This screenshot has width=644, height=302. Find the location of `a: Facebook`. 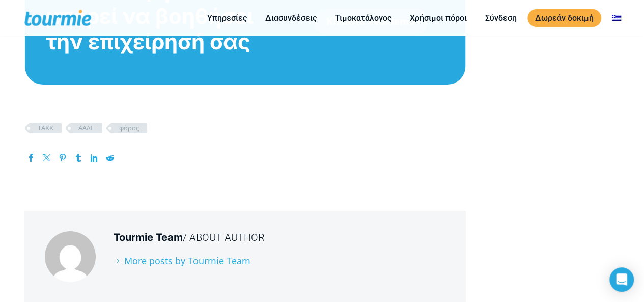

a: Facebook is located at coordinates (31, 157).